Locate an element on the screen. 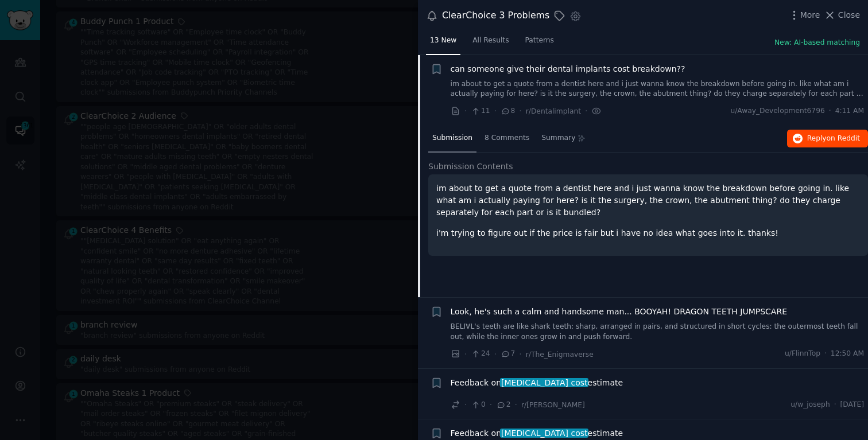 This screenshot has height=440, width=868. a: can someone give their dental implants cost breakdown?? is located at coordinates (568, 68).